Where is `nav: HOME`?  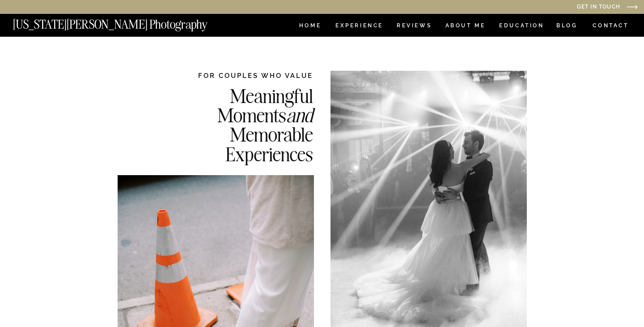
nav: HOME is located at coordinates (310, 27).